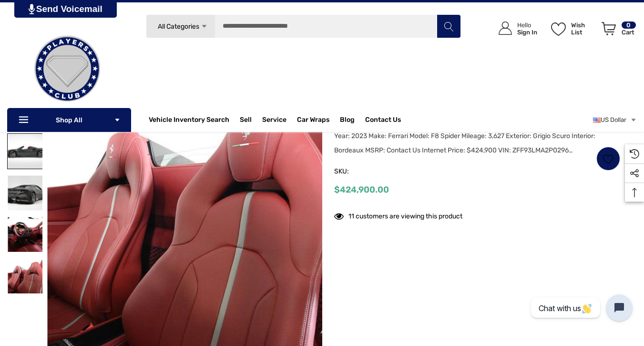 The height and width of the screenshot is (346, 644). I want to click on a: All Categories Icon Arrow Down Icon Arrow Up, so click(180, 26).